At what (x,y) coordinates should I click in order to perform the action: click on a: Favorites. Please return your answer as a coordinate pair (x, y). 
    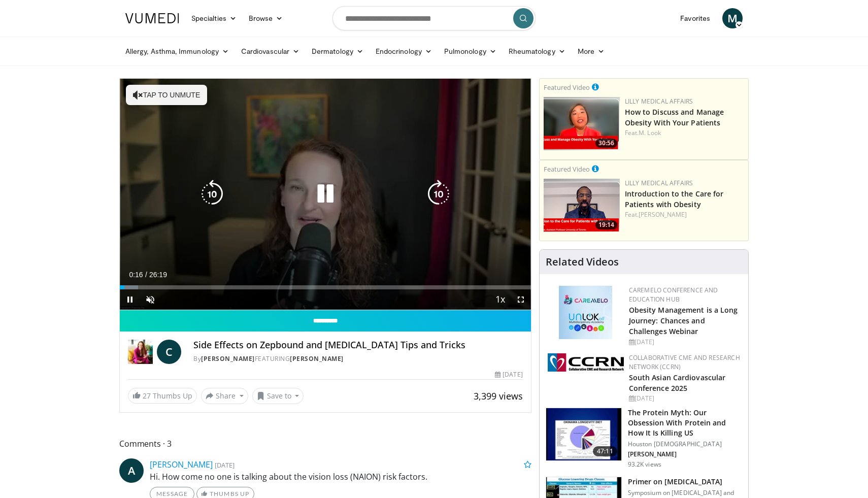
    Looking at the image, I should click on (695, 18).